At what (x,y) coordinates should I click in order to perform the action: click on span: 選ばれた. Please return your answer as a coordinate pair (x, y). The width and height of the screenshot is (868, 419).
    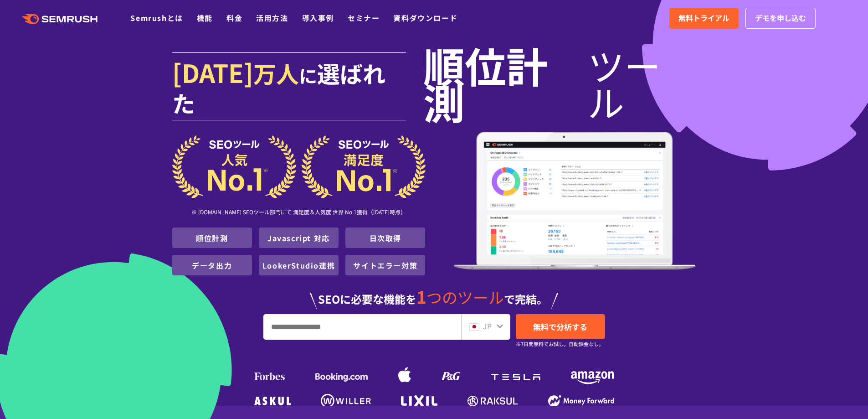
    Looking at the image, I should click on (279, 88).